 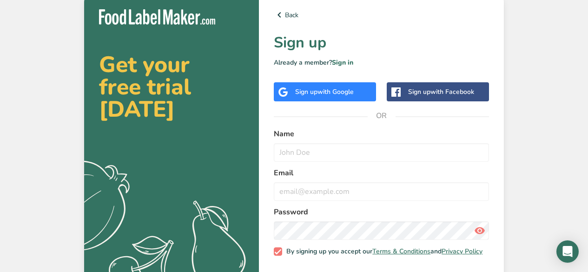 What do you see at coordinates (381, 152) in the screenshot?
I see `input: John Doe` at bounding box center [381, 152].